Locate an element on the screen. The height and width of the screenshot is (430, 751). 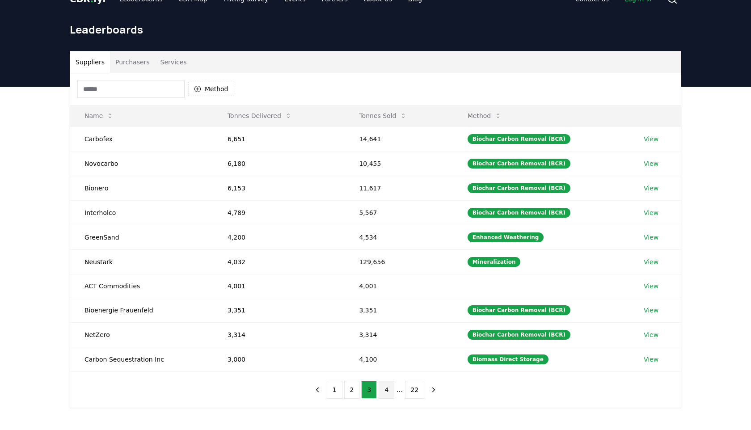
td: Bioenergie Frauenfeld is located at coordinates (142, 310).